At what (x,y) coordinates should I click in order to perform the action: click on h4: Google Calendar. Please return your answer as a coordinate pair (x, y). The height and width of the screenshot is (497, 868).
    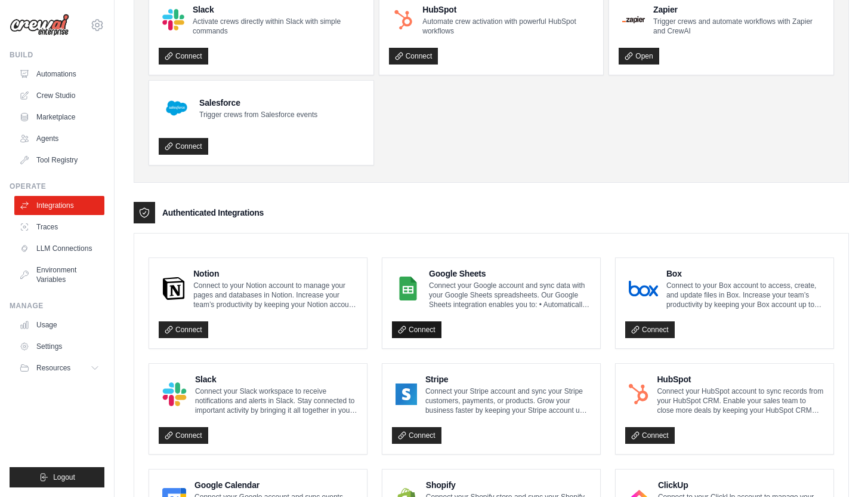
    Looking at the image, I should click on (276, 485).